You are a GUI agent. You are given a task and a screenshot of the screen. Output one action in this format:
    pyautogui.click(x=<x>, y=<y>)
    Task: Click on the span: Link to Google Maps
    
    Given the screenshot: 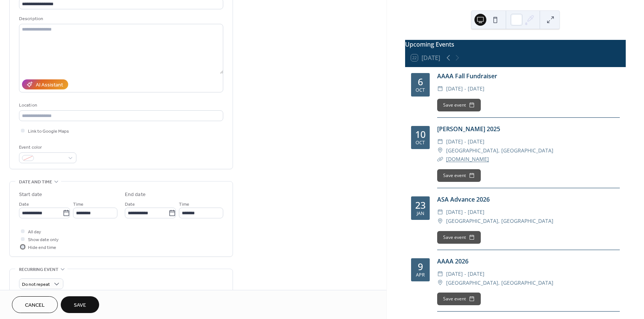 What is the action you would take?
    pyautogui.click(x=48, y=131)
    